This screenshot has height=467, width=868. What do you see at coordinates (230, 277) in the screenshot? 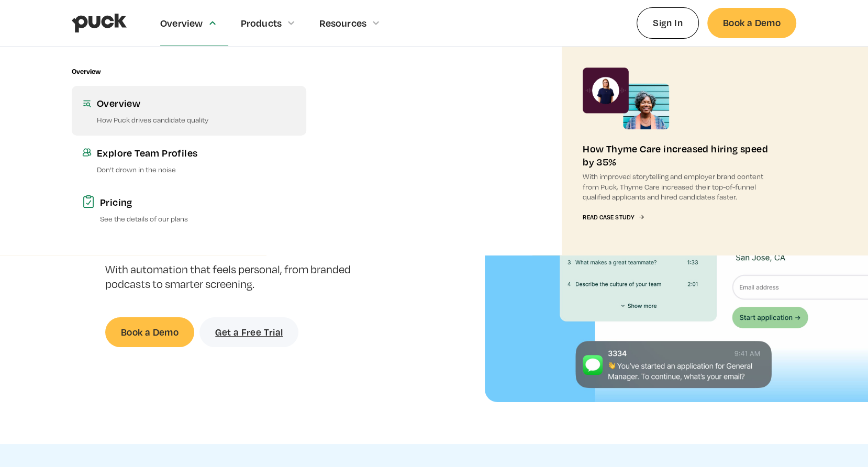
I see `p: With automation that feels personal, from branded podcasts to smarter screening.` at bounding box center [230, 277].